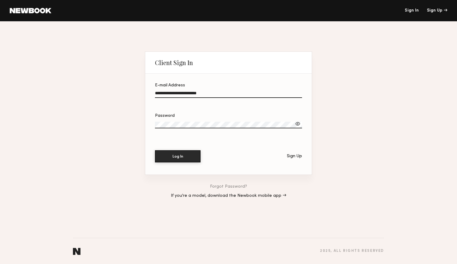 Image resolution: width=457 pixels, height=264 pixels. Describe the element at coordinates (228, 125) in the screenshot. I see `input: Password` at that location.